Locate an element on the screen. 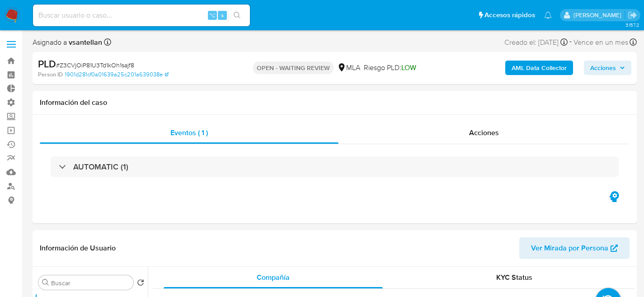 This screenshot has height=297, width=644. span: KYC Status is located at coordinates (514, 277).